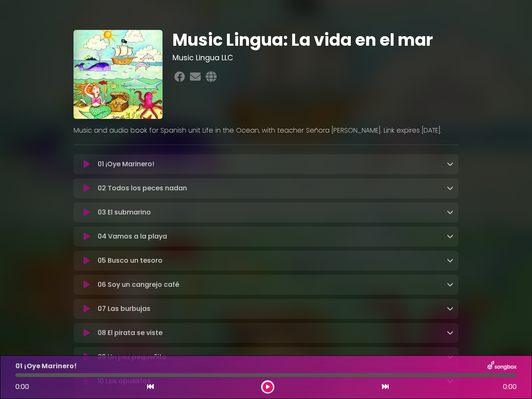 Image resolution: width=532 pixels, height=399 pixels. Describe the element at coordinates (130, 260) in the screenshot. I see `p: 05 Busco un tesoro` at that location.